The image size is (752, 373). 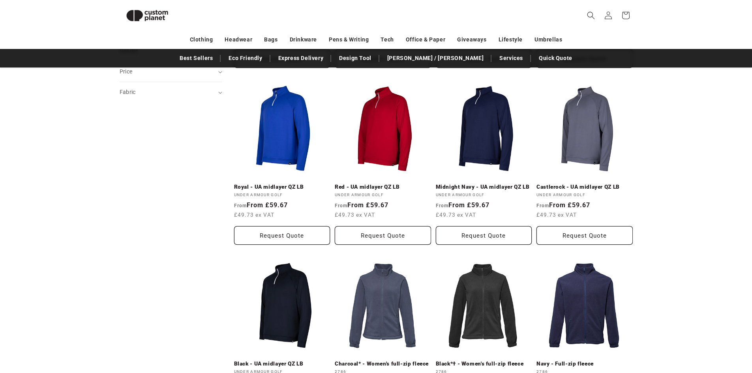 I want to click on span: Fabric, so click(x=128, y=92).